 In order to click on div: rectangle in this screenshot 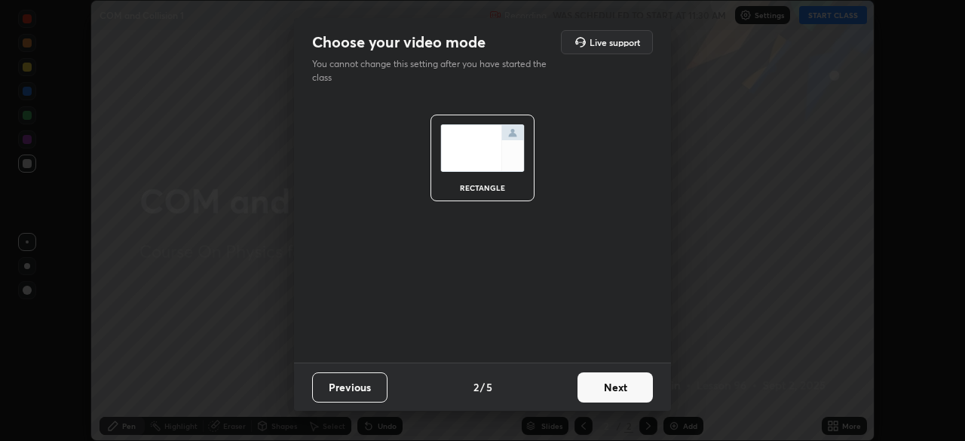, I will do `click(482, 188)`.